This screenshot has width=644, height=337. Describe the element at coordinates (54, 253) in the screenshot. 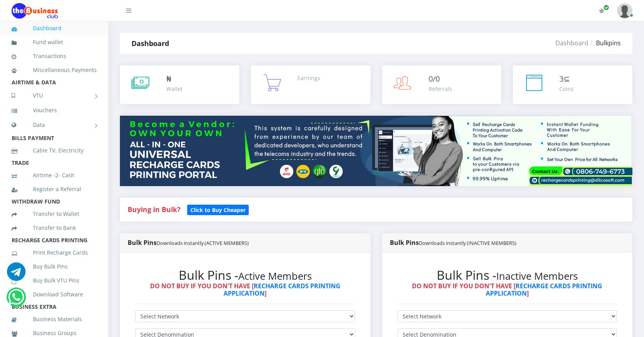

I see `a: Print Recharge Cards` at that location.